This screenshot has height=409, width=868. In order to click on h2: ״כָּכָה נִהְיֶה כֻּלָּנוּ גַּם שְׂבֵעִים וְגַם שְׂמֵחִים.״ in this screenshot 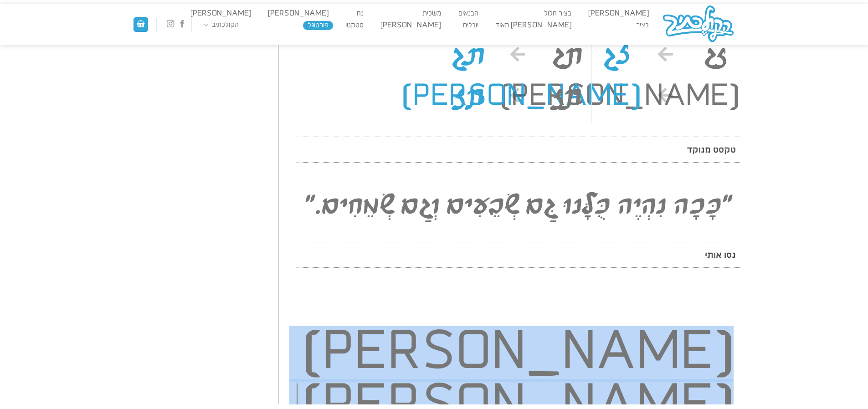, I will do `click(518, 206)`.